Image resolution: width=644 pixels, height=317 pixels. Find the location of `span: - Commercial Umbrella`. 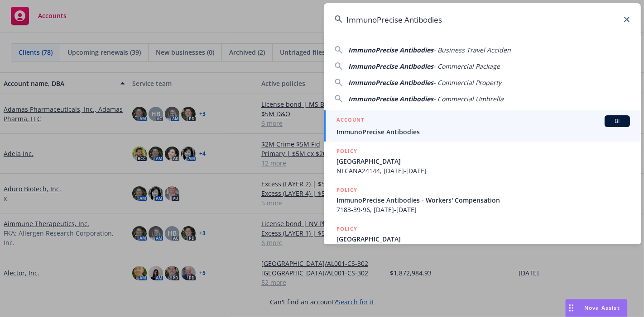

span: - Commercial Umbrella is located at coordinates (468, 99).